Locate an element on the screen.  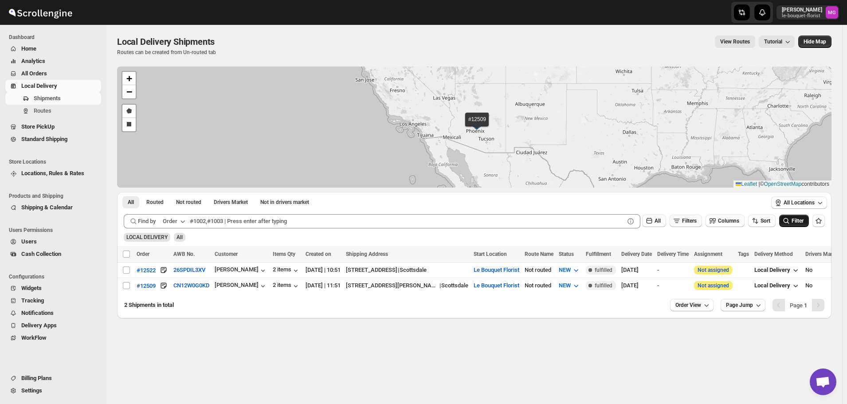
button: #12522 is located at coordinates (146, 270).